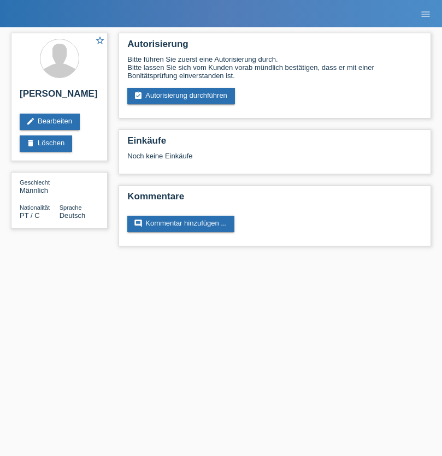 The image size is (442, 456). I want to click on a: commentKommentar hinzufügen ..., so click(181, 224).